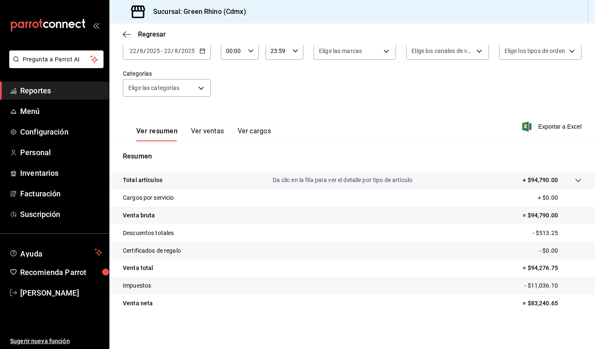 This screenshot has height=349, width=595. What do you see at coordinates (442, 51) in the screenshot?
I see `span: Elige los canales de venta` at bounding box center [442, 51].